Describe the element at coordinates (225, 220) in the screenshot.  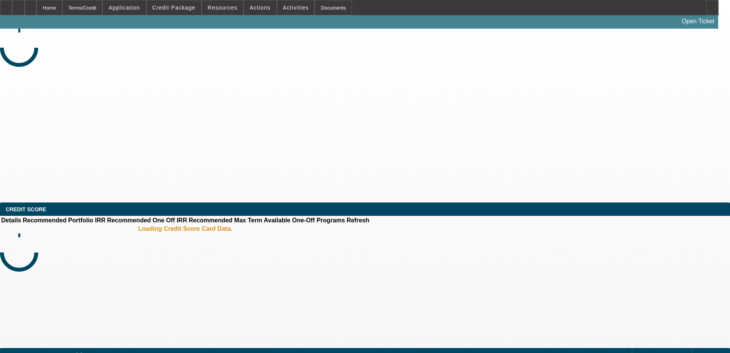
I see `th: Recommended Max Term` at that location.